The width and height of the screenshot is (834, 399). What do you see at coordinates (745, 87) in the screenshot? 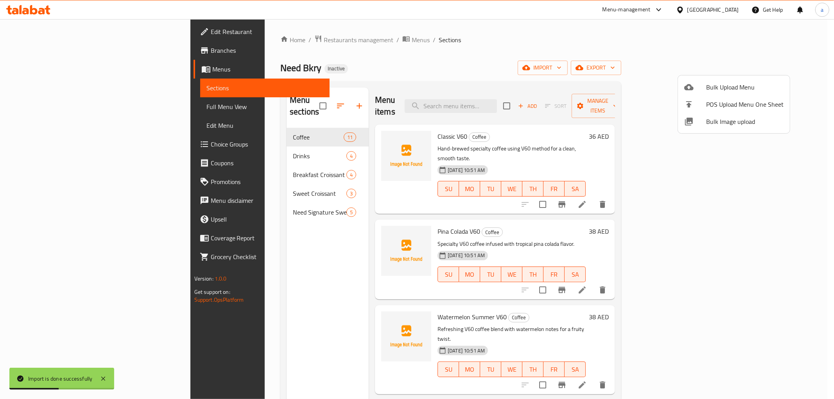
I see `span: Bulk Upload Menu` at bounding box center [745, 87].